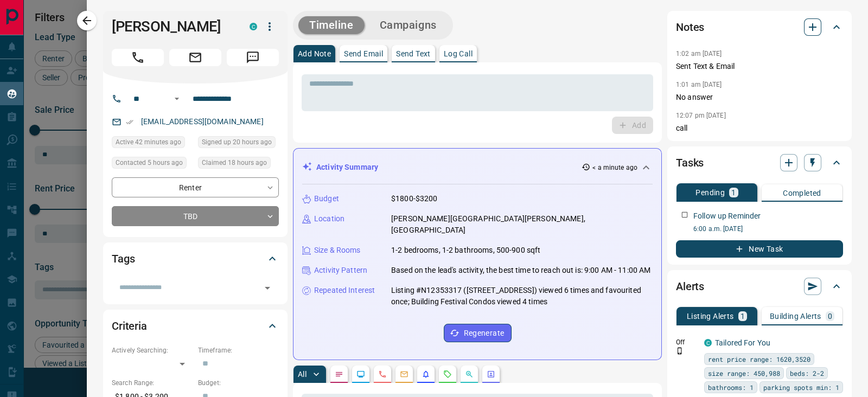  What do you see at coordinates (123, 258) in the screenshot?
I see `h2: Tags` at bounding box center [123, 258].